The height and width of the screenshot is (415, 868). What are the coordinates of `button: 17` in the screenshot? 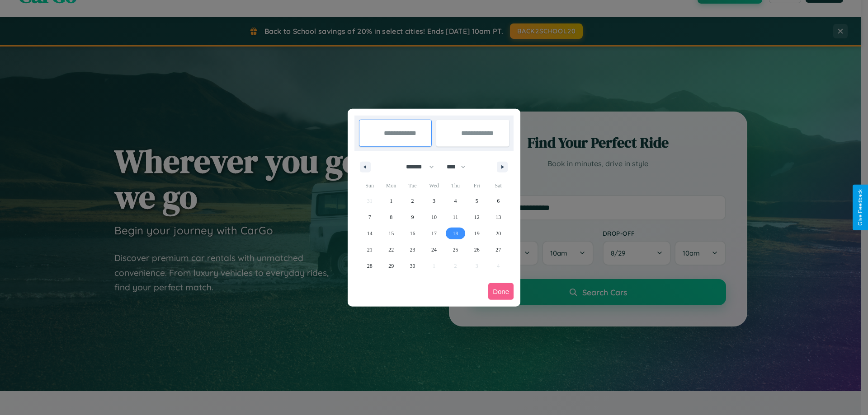 It's located at (434, 233).